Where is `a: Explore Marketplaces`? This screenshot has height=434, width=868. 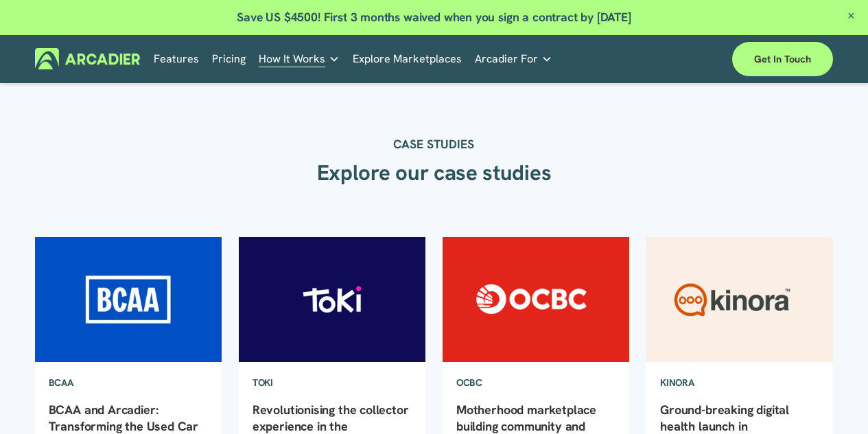
a: Explore Marketplaces is located at coordinates (407, 58).